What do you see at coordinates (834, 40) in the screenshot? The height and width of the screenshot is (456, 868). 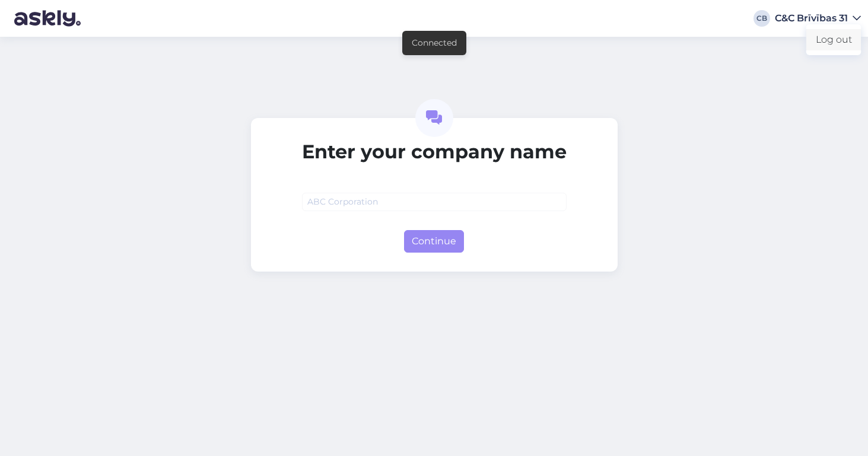 I see `div: Log out` at bounding box center [834, 40].